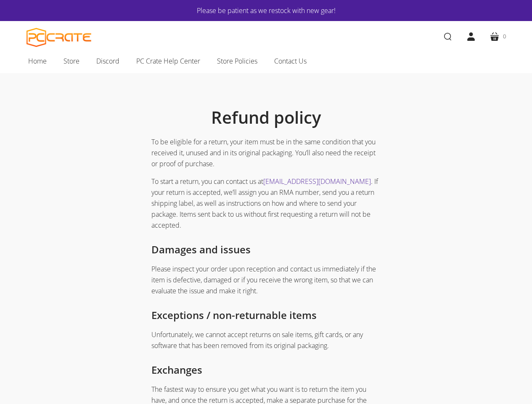 The height and width of the screenshot is (404, 532). I want to click on span: To be eligible for a return, your item must be in the same condition that you received it, unused..., so click(264, 153).